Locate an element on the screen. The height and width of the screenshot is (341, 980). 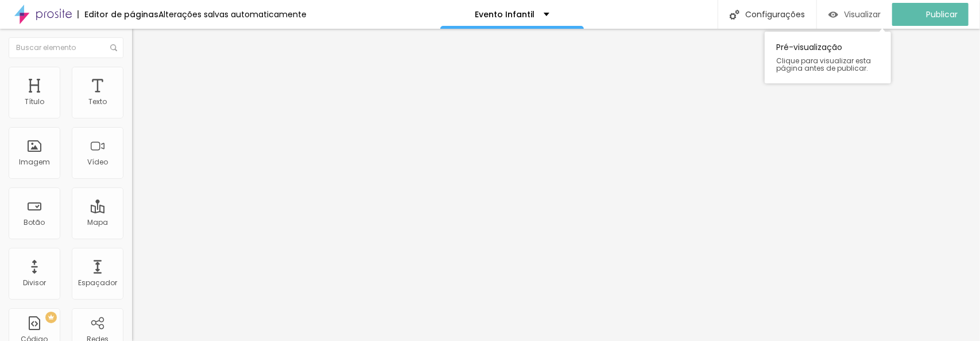
font: Mapa is located at coordinates (97, 222).